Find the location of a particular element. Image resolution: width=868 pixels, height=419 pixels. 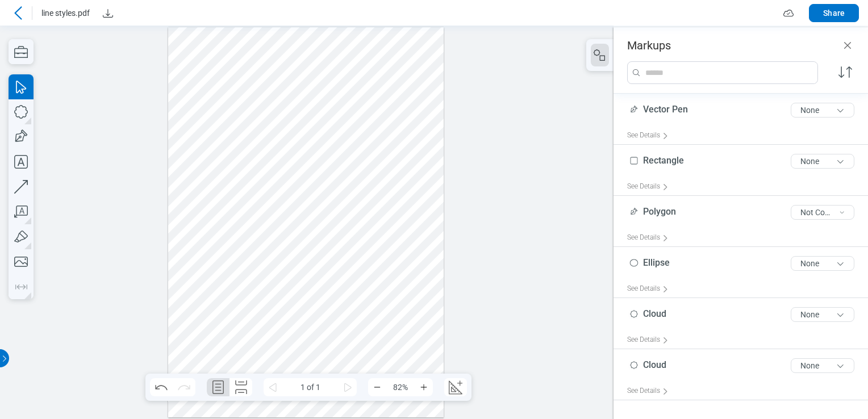

span: Rectangle is located at coordinates (664, 160).